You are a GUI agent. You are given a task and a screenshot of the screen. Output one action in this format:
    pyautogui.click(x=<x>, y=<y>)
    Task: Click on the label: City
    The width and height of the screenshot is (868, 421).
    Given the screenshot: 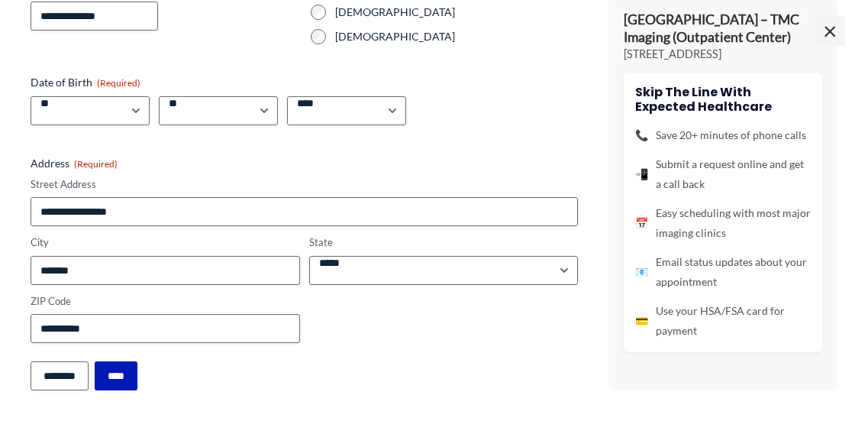 What is the action you would take?
    pyautogui.click(x=165, y=242)
    